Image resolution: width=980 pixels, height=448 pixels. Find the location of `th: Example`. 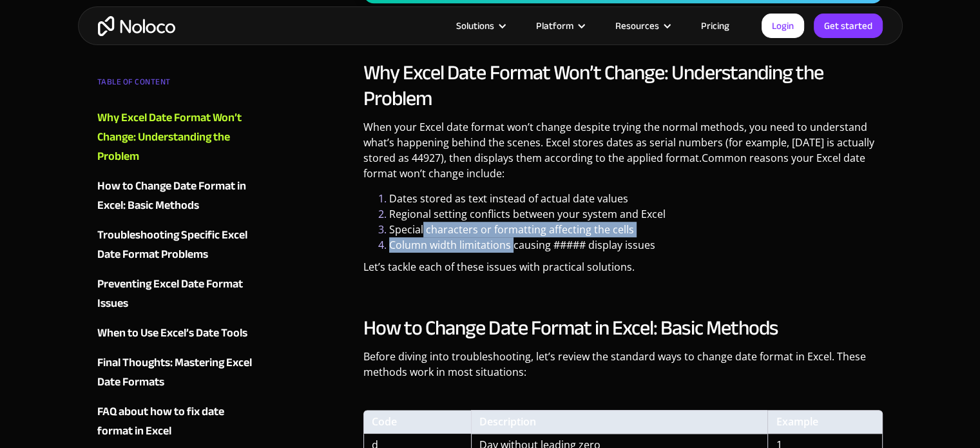

th: Example is located at coordinates (825, 422).